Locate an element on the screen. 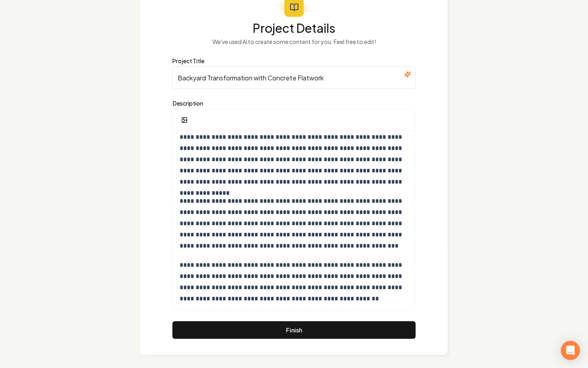  div: Open Intercom Messenger is located at coordinates (570, 351).